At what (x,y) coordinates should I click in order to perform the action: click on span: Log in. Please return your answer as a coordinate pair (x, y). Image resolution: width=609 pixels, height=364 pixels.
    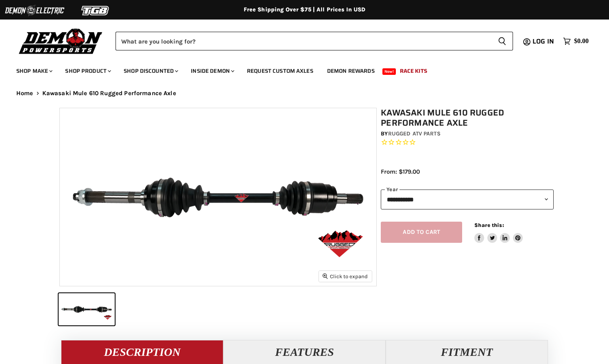
    Looking at the image, I should click on (543, 41).